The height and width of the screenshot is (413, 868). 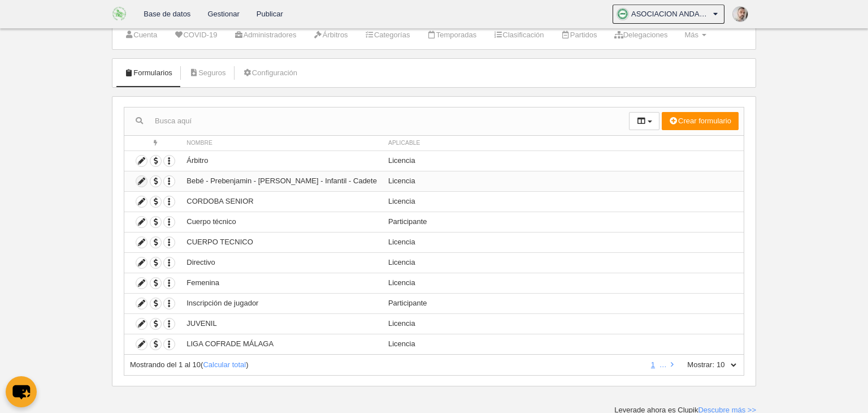 What do you see at coordinates (653, 364) in the screenshot?
I see `a: 1` at bounding box center [653, 364].